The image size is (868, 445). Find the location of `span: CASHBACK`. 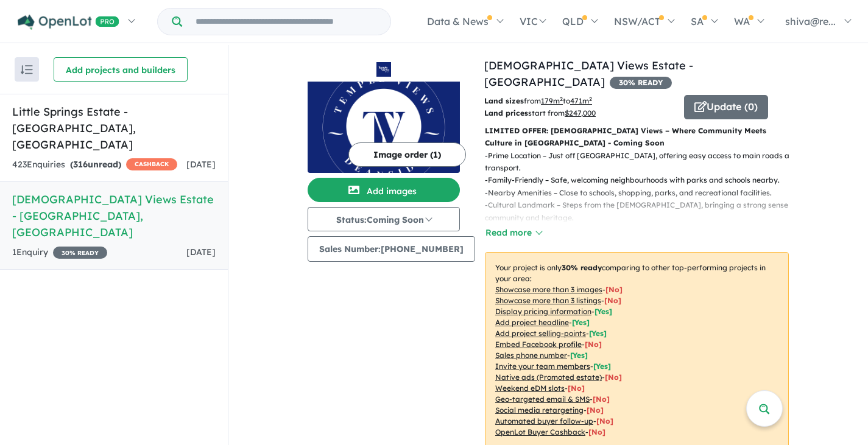

span: CASHBACK is located at coordinates (151, 164).